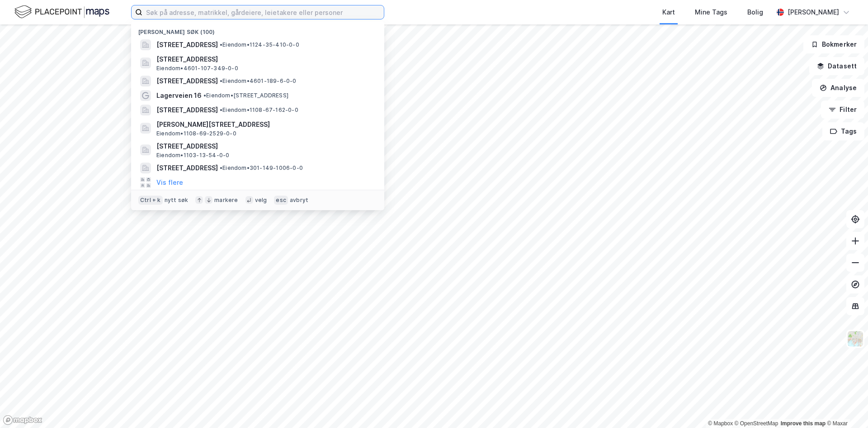 Image resolution: width=868 pixels, height=428 pixels. Describe the element at coordinates (839, 88) in the screenshot. I see `button: Analyse` at that location.